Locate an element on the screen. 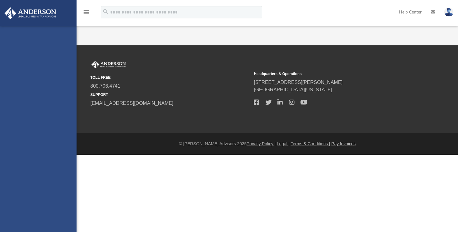 This screenshot has width=458, height=232. a: Terms & Conditions | is located at coordinates (311, 144).